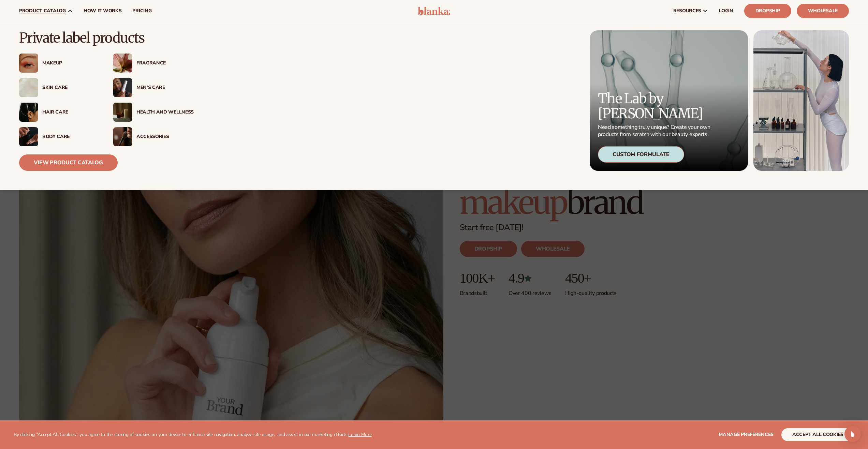  What do you see at coordinates (801, 100) in the screenshot?
I see `img: Female in lab with equipment.` at bounding box center [801, 100].